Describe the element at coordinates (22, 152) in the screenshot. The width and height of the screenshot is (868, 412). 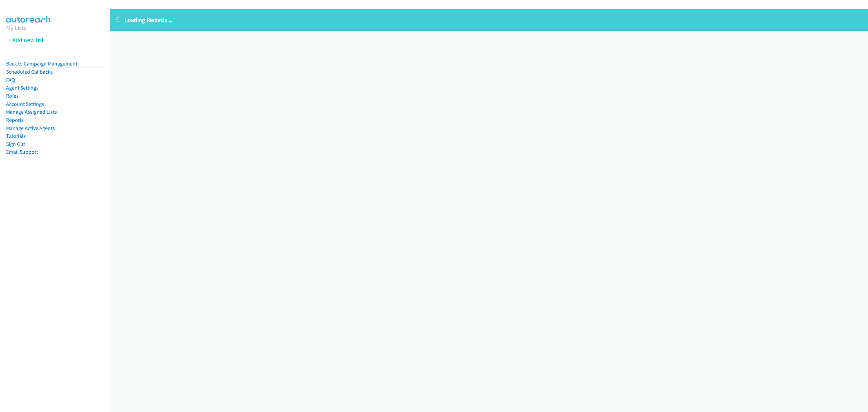
I see `a: Email Support` at that location.